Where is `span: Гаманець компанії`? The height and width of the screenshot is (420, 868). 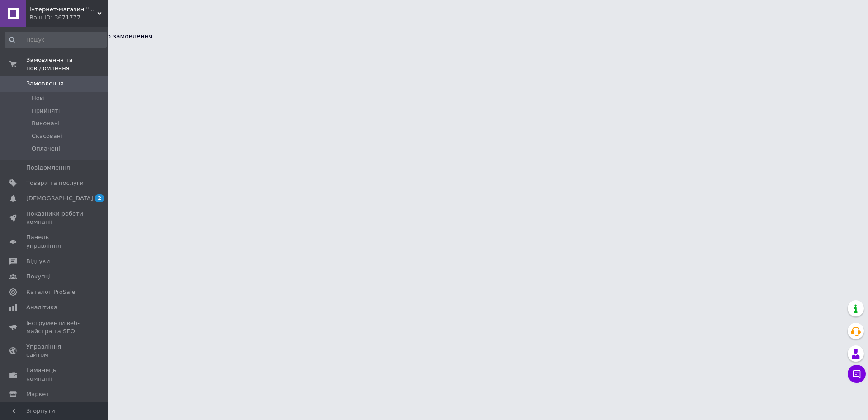 span: Гаманець компанії is located at coordinates (55, 375).